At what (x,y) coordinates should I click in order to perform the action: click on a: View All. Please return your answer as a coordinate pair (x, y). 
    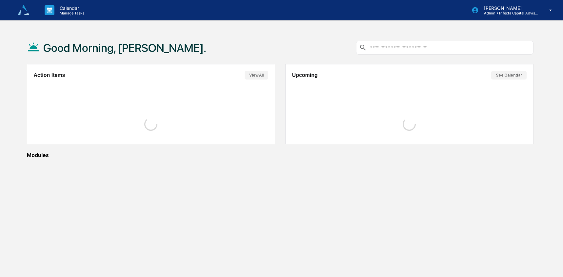
    Looking at the image, I should click on (257, 75).